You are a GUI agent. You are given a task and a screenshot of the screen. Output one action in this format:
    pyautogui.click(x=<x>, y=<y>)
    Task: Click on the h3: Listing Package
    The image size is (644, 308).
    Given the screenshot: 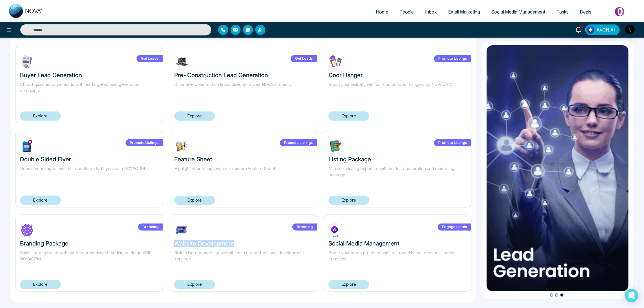 What is the action you would take?
    pyautogui.click(x=398, y=159)
    